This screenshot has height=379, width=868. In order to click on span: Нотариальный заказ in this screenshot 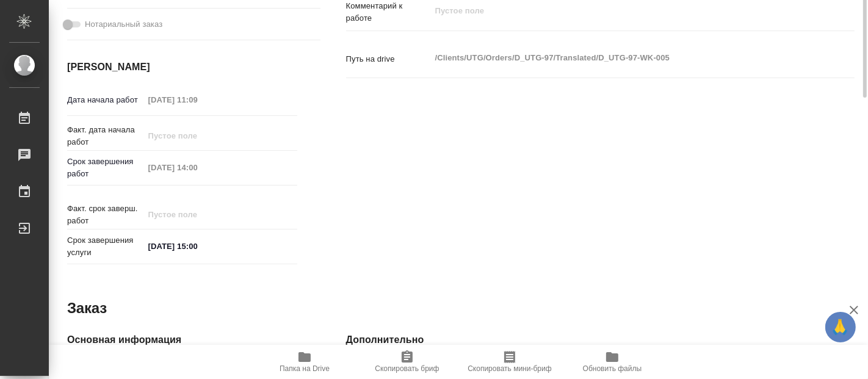, I will do `click(123, 24)`.